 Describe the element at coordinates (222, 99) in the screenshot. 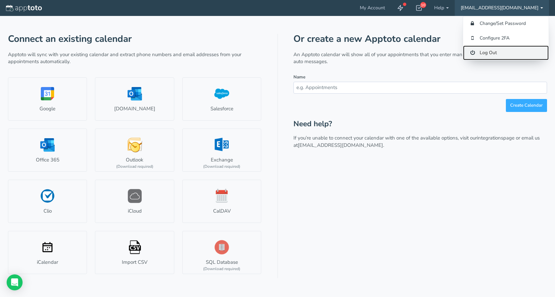

I see `a: Salesforce` at that location.